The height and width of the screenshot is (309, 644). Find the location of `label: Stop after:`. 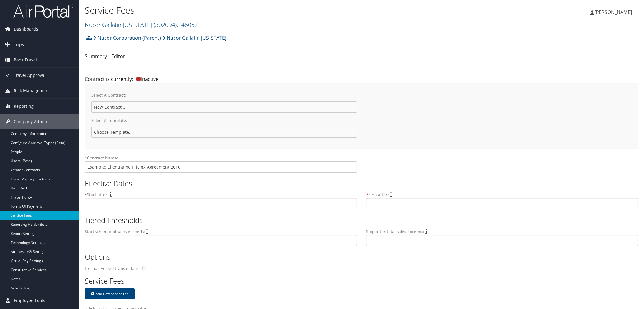

label: Stop after: is located at coordinates (377, 195).